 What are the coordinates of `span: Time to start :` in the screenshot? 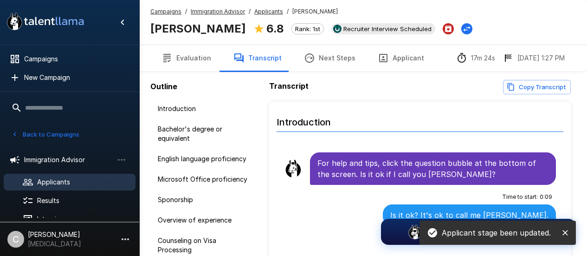 It's located at (520, 197).